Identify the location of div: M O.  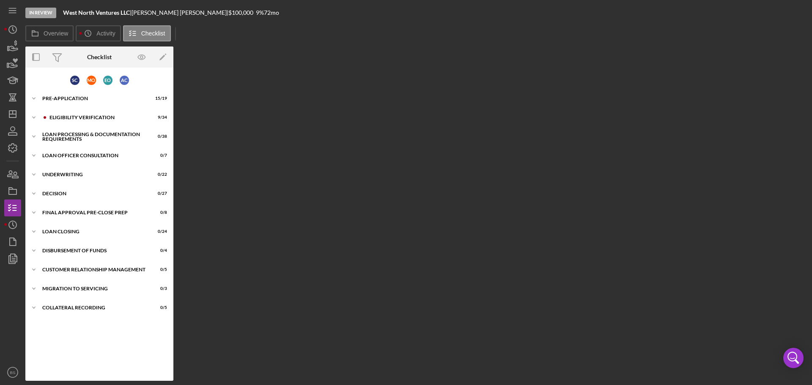
(91, 80).